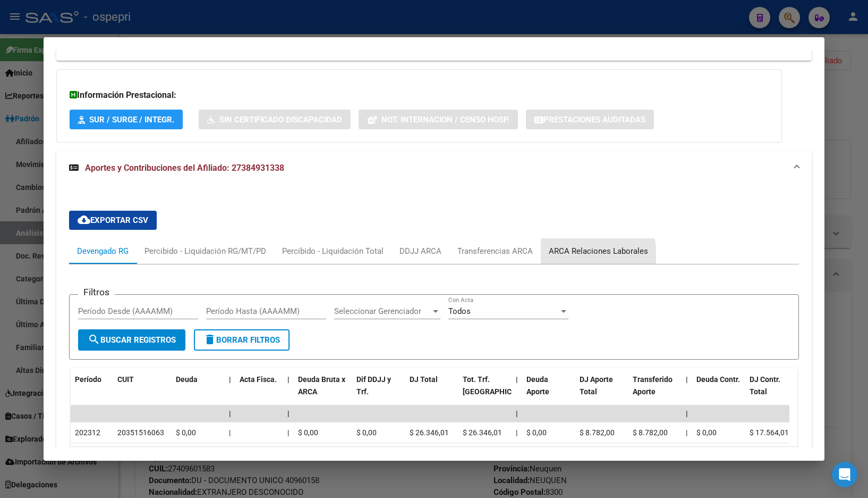 The width and height of the screenshot is (868, 498). What do you see at coordinates (594, 120) in the screenshot?
I see `span: Prestaciones Auditadas` at bounding box center [594, 120].